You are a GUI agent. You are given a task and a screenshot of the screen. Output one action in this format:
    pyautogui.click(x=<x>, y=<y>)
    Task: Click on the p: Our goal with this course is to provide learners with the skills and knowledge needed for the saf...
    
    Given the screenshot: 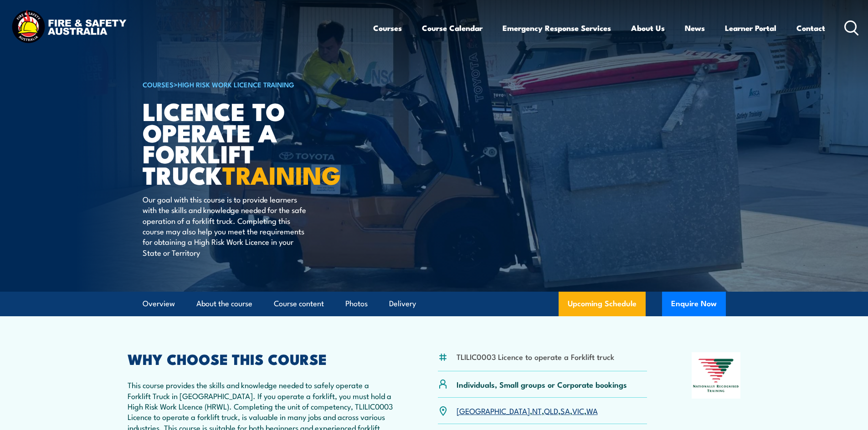 What is the action you would take?
    pyautogui.click(x=226, y=226)
    